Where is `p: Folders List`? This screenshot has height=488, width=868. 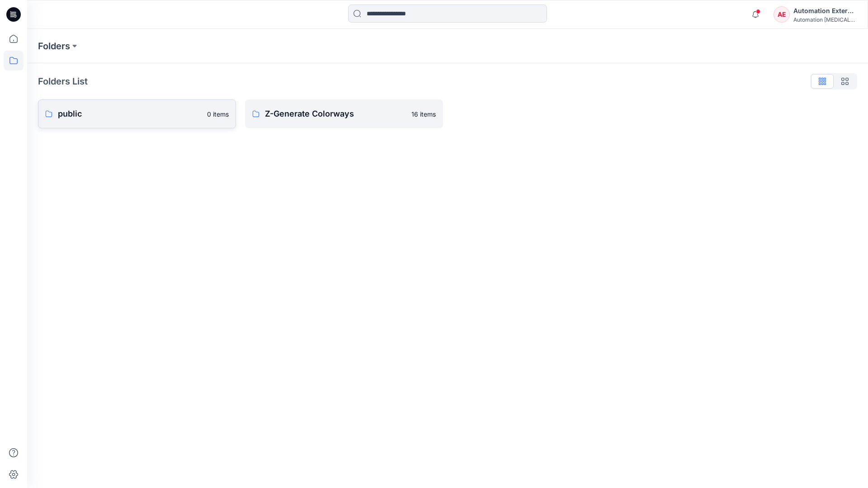 p: Folders List is located at coordinates (63, 81).